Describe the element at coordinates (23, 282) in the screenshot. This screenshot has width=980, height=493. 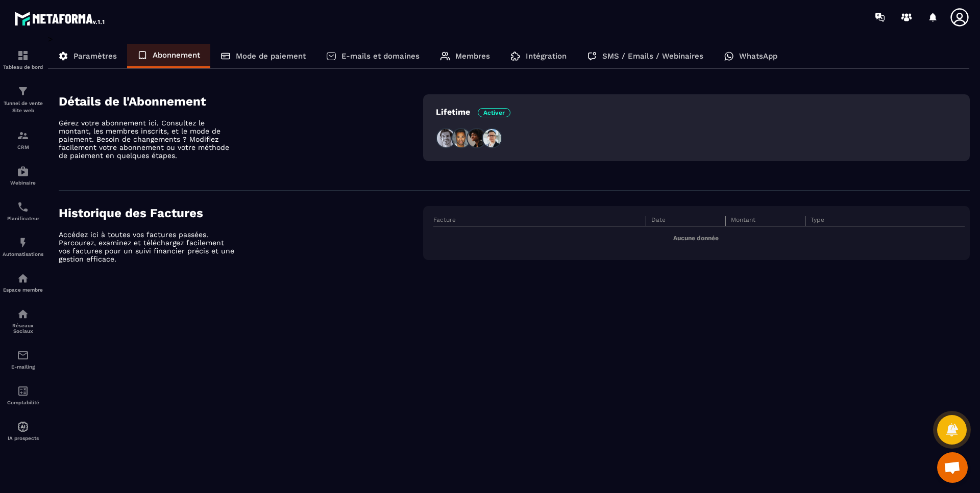
I see `a: automationsautomationsEspace membre` at that location.